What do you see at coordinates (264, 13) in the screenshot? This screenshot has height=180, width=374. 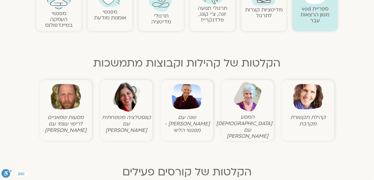 I see `a: מדיטציות קצרות לתרגול` at bounding box center [264, 13].